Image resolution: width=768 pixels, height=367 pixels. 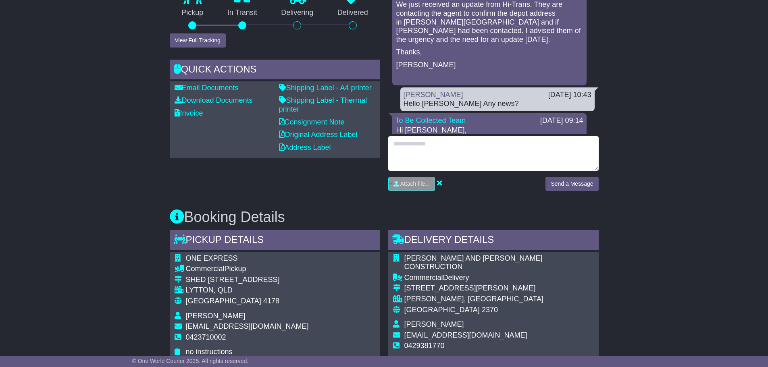 I want to click on a: Address Label, so click(x=305, y=148).